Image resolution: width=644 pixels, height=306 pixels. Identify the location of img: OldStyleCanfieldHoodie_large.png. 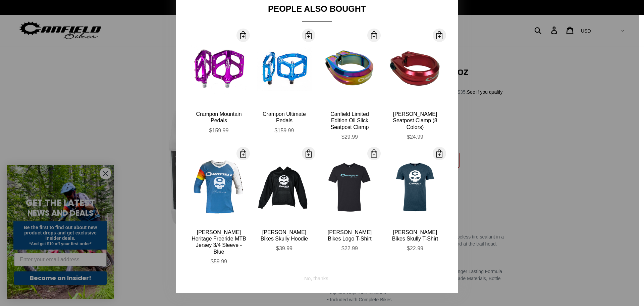
(284, 187).